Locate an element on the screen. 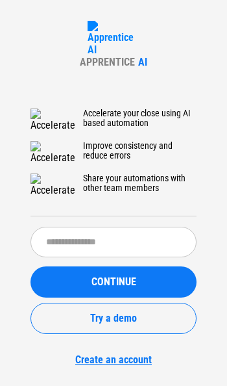 Image resolution: width=227 pixels, height=386 pixels. span: CONTINUE is located at coordinates (114, 282).